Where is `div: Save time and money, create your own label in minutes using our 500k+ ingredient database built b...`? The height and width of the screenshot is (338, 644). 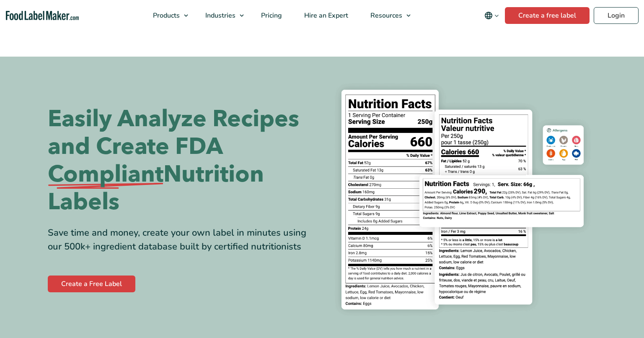
div: Save time and money, create your own label in minutes using our 500k+ ingredient database built b... is located at coordinates (182, 240).